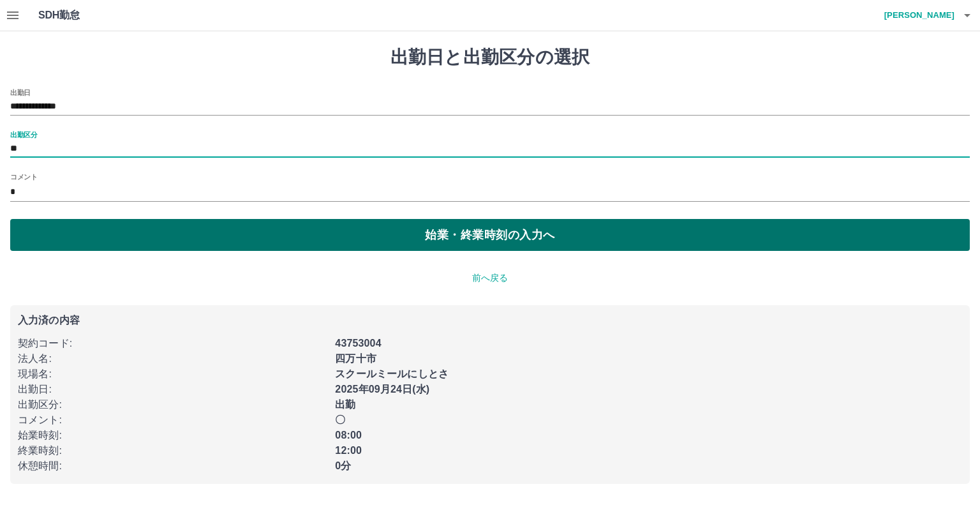 Image resolution: width=980 pixels, height=505 pixels. What do you see at coordinates (23, 134) in the screenshot?
I see `label: 出勤区分` at bounding box center [23, 134].